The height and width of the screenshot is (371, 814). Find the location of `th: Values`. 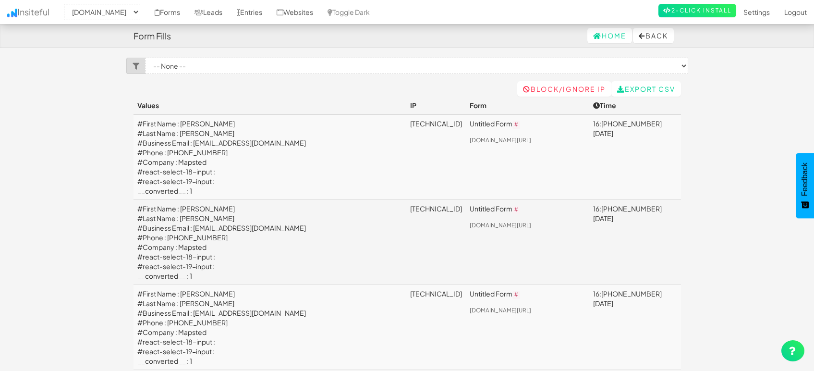

th: Values is located at coordinates (270, 105).